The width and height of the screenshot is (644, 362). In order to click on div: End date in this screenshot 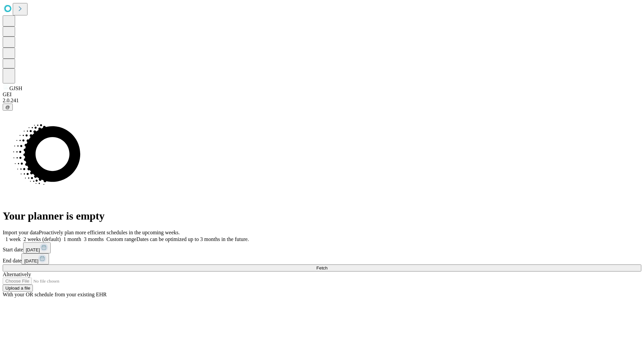, I will do `click(322, 259)`.